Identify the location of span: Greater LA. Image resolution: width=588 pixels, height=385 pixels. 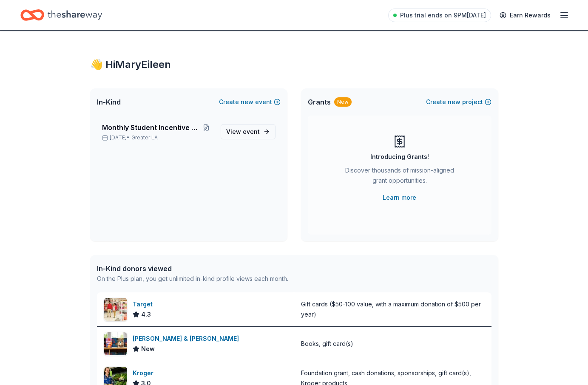
(144, 138).